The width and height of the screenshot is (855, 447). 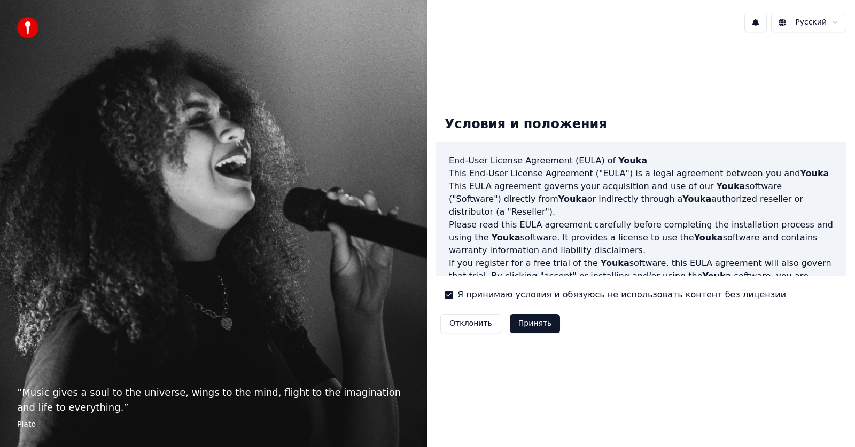 What do you see at coordinates (28, 28) in the screenshot?
I see `img: youka` at bounding box center [28, 28].